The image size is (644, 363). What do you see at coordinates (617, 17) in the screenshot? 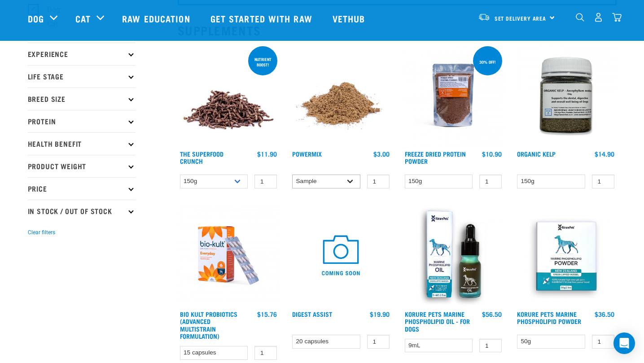
I see `img: home-icon@2x.png` at bounding box center [617, 17].